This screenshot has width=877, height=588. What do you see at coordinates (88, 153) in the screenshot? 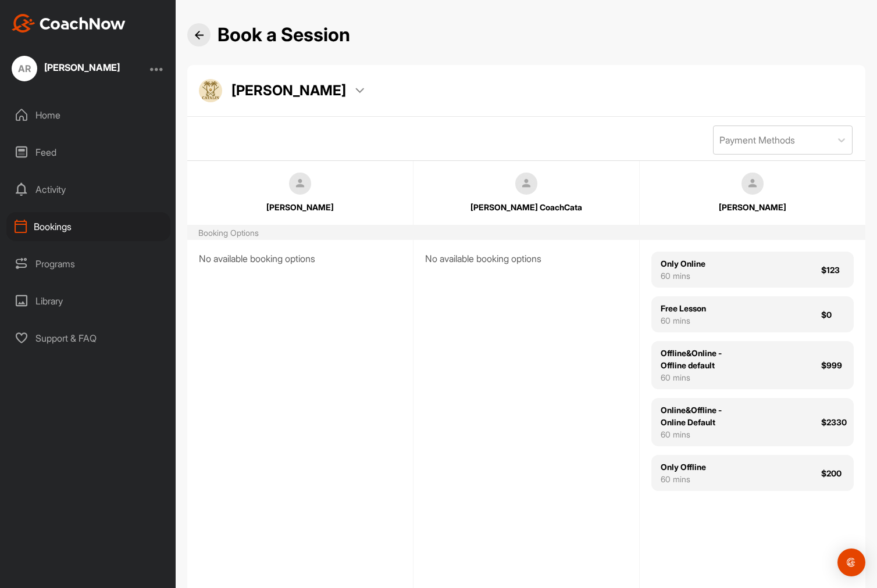
I see `div: Feed` at bounding box center [88, 153].